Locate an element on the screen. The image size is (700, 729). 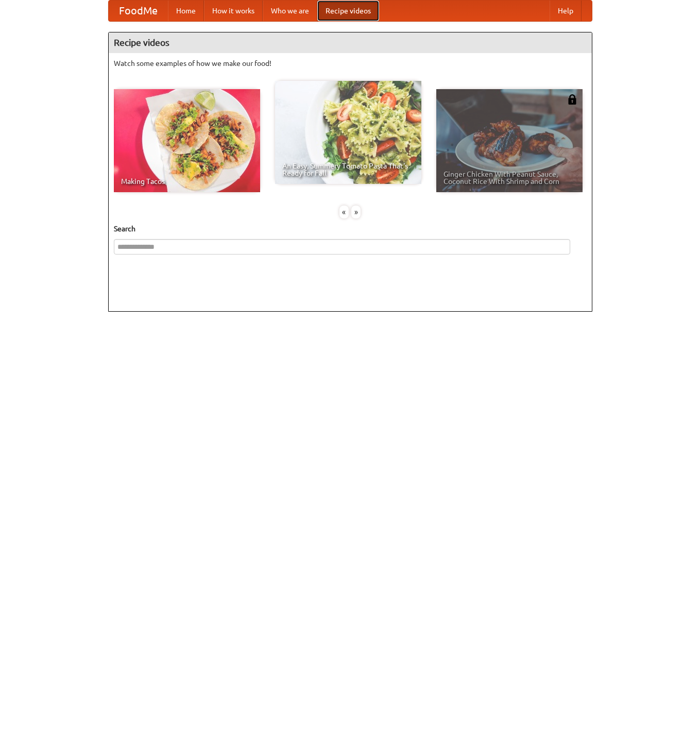
img: 483408.png is located at coordinates (572, 99).